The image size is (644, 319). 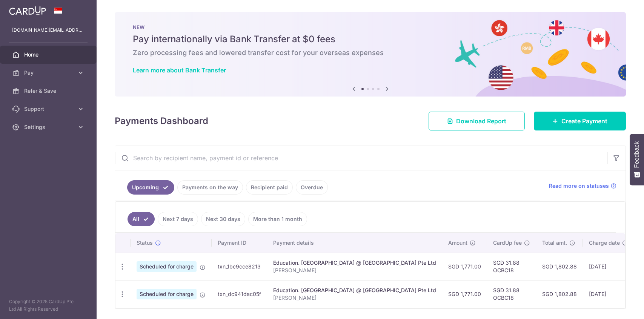 I want to click on a: Payments on the way, so click(x=210, y=187).